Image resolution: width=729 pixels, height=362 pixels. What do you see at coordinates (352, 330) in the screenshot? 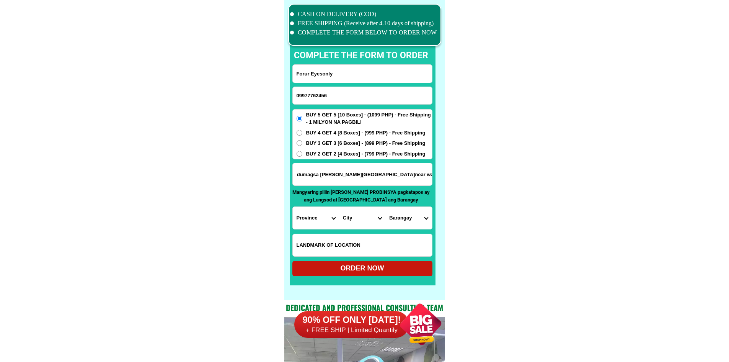
I see `h6: + FREE SHIP | Limited Quantily` at bounding box center [352, 330].